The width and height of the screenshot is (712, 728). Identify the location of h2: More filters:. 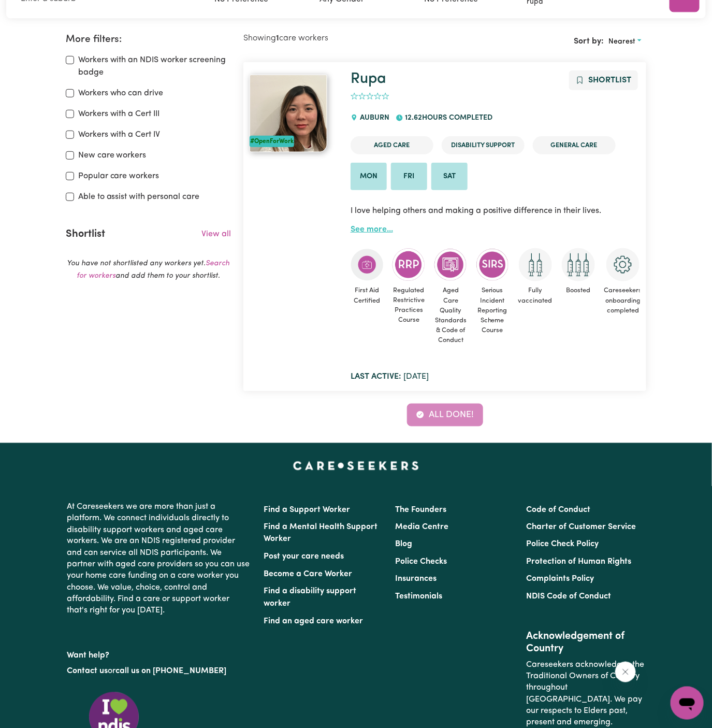
(149, 39).